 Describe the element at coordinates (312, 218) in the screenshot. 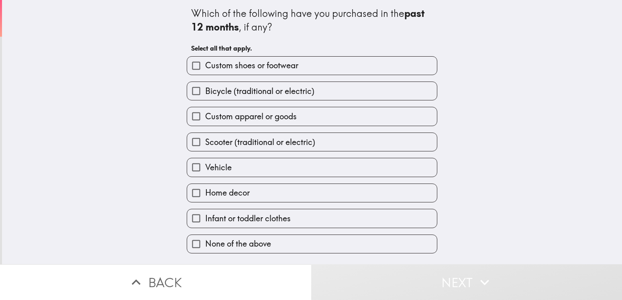

I see `button: Infant or toddler clothes` at that location.